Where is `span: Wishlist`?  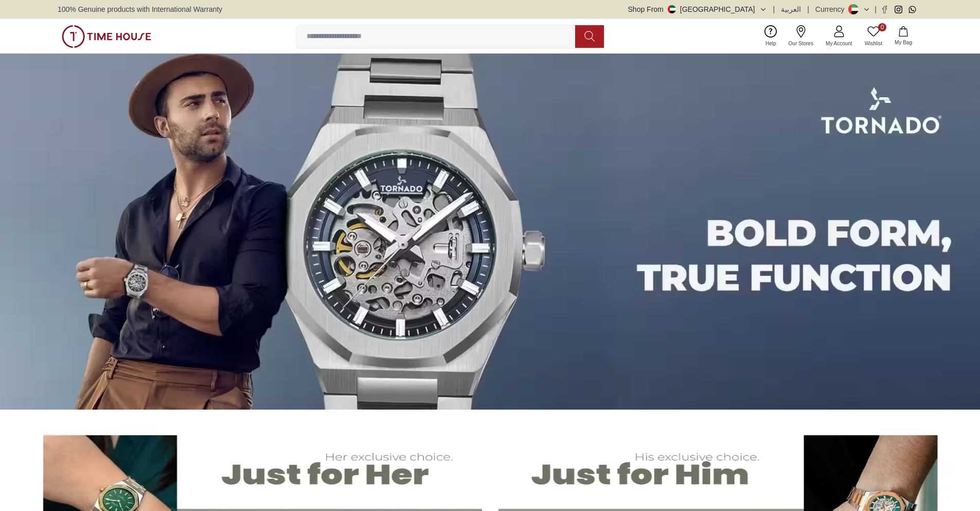
span: Wishlist is located at coordinates (874, 43).